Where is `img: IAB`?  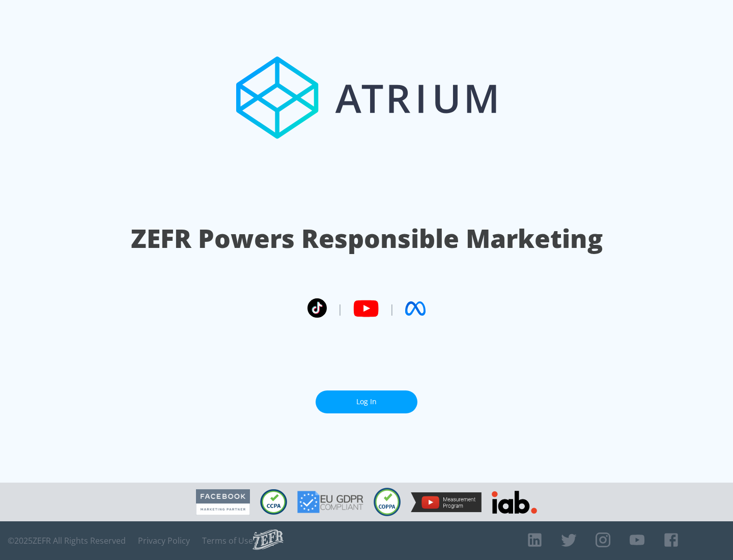
img: IAB is located at coordinates (514, 502).